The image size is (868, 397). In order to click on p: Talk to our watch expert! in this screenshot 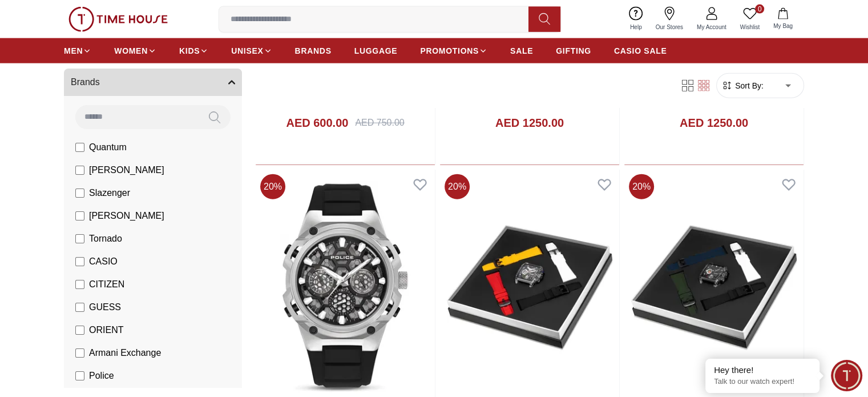, I will do `click(762, 381)`.